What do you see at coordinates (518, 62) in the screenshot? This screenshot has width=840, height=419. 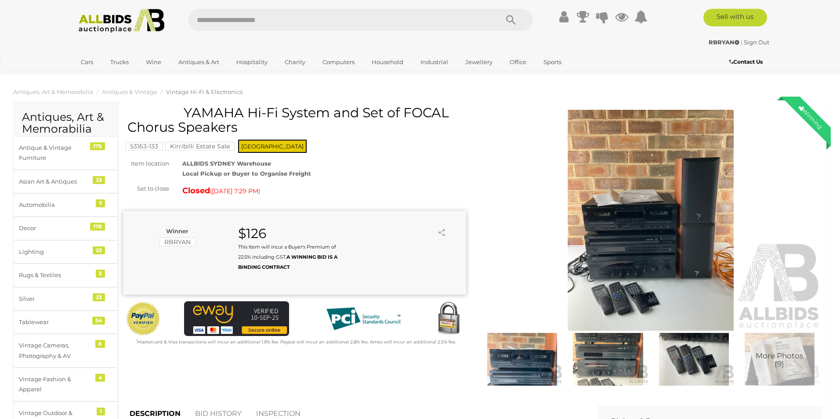 I see `a: Office` at bounding box center [518, 62].